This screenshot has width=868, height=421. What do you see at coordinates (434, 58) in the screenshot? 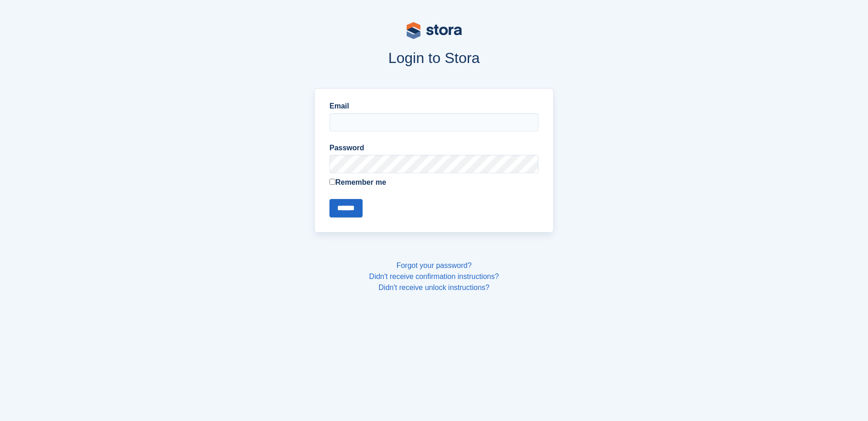
I see `h1: Login to Stora` at bounding box center [434, 58].